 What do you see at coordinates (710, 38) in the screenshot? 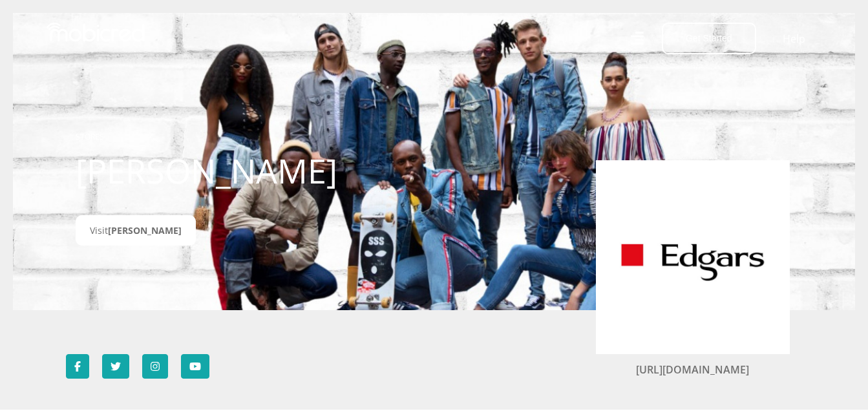
I see `button: Get Started` at bounding box center [710, 38].